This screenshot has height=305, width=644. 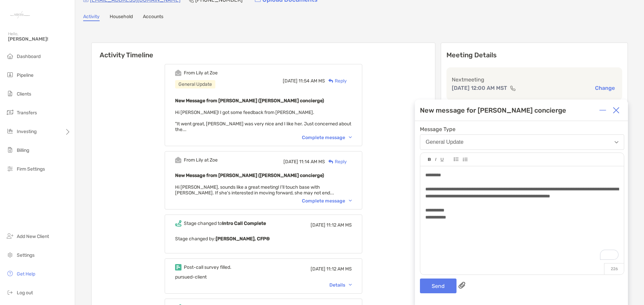 What do you see at coordinates (26, 131) in the screenshot?
I see `span: Investing` at bounding box center [26, 131].